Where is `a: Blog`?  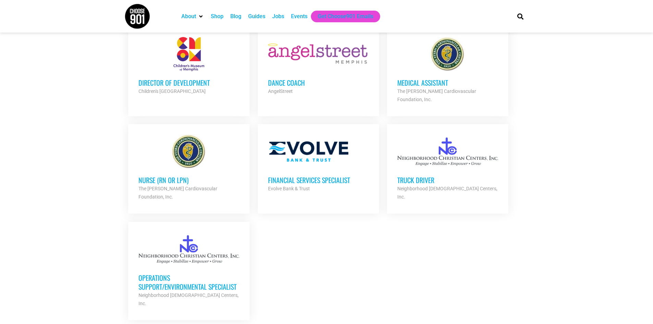 a: Blog is located at coordinates (236, 16).